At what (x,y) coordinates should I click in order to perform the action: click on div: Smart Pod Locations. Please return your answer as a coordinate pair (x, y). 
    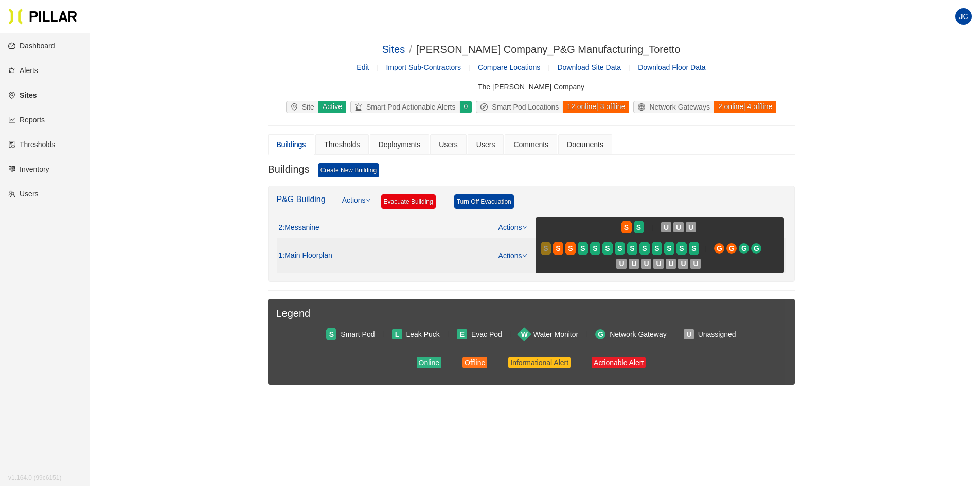
    Looking at the image, I should click on (519, 107).